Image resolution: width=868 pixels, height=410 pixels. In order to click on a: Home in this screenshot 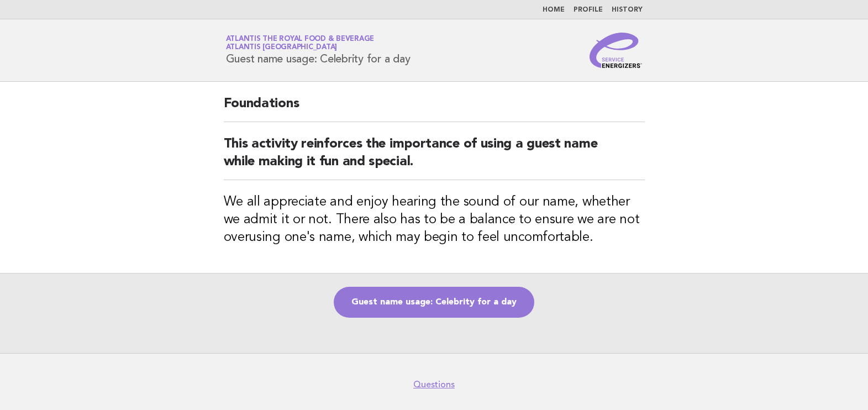, I will do `click(554, 10)`.